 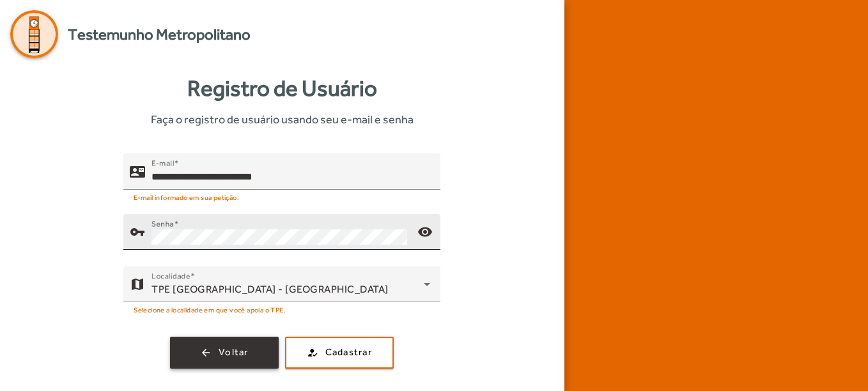 What do you see at coordinates (34, 34) in the screenshot?
I see `img: Logo Agenda` at bounding box center [34, 34].